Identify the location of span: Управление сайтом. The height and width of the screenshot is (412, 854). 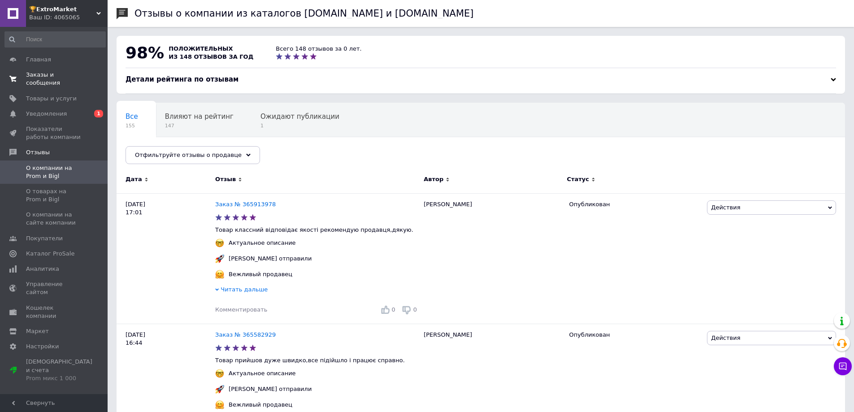
(54, 288).